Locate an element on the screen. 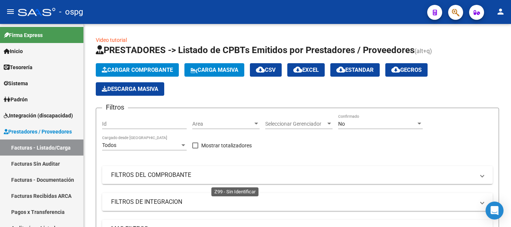 This screenshot has width=511, height=227. span: Mostrar totalizadores is located at coordinates (226, 146).